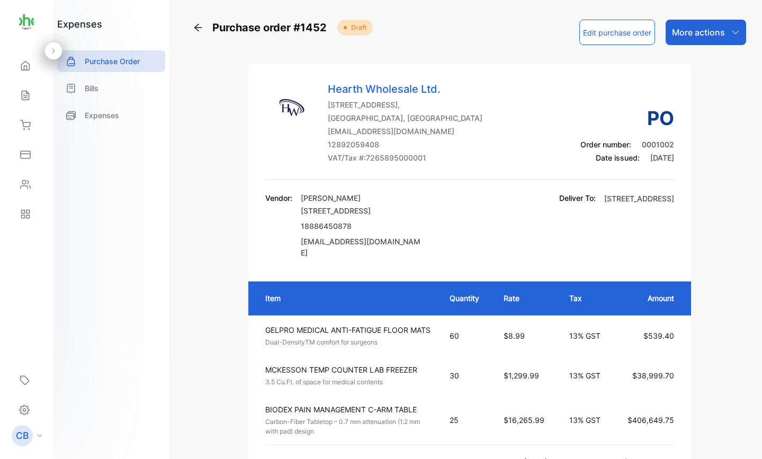 The image size is (762, 459). What do you see at coordinates (111, 115) in the screenshot?
I see `a: Expenses` at bounding box center [111, 115].